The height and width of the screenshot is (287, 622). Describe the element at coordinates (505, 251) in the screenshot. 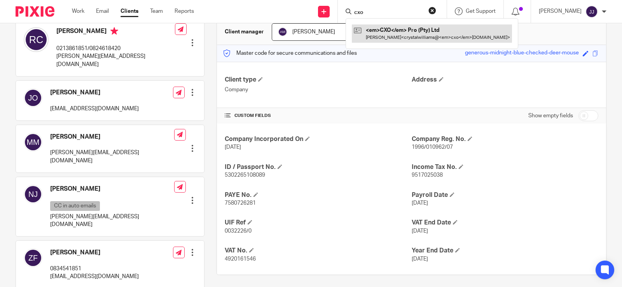

I see `h4: Year End Date` at that location.